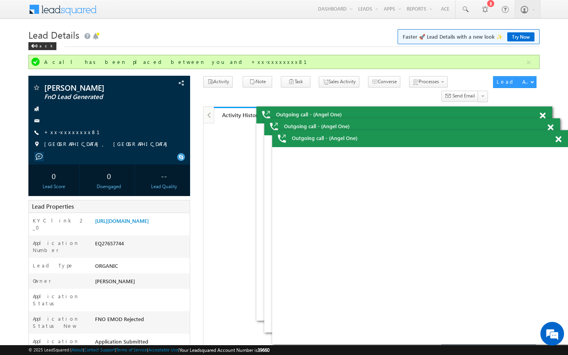  I want to click on span: Lead Properties, so click(53, 206).